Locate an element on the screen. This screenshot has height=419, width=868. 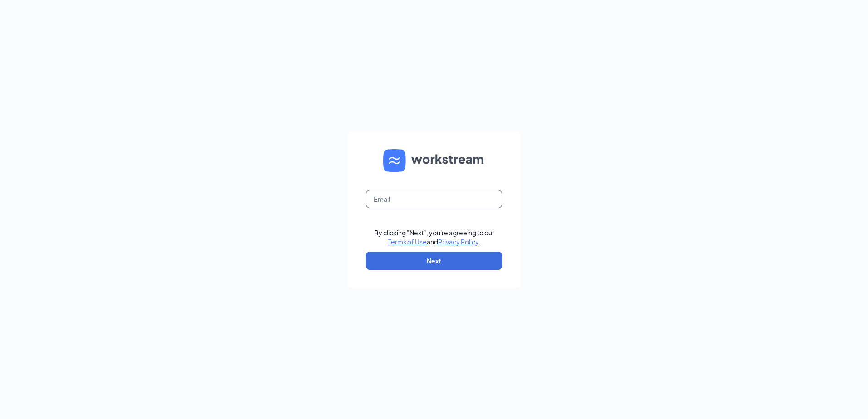
a: Privacy Policy is located at coordinates (458, 242).